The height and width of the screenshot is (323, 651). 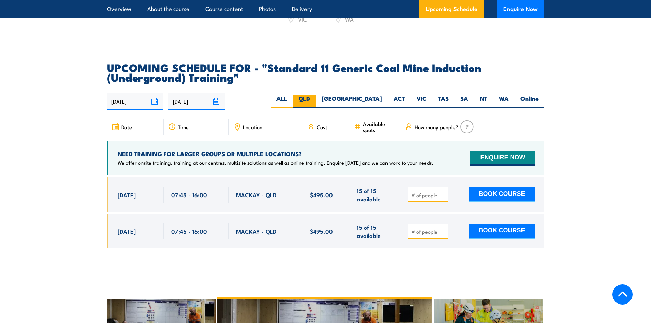 What do you see at coordinates (304, 101) in the screenshot?
I see `label: QLD` at bounding box center [304, 101].